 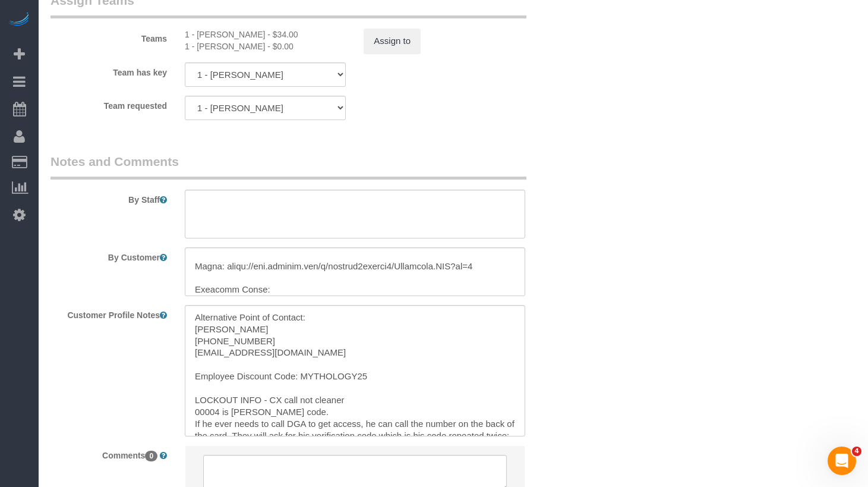 I want to click on label: Customer Profile Notes, so click(x=109, y=312).